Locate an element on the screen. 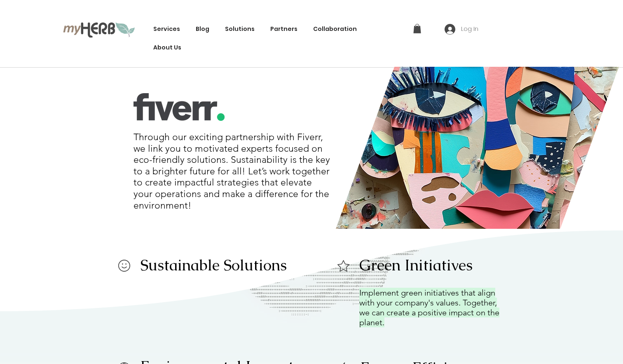  img: fiverr-logo.webp is located at coordinates (179, 107).